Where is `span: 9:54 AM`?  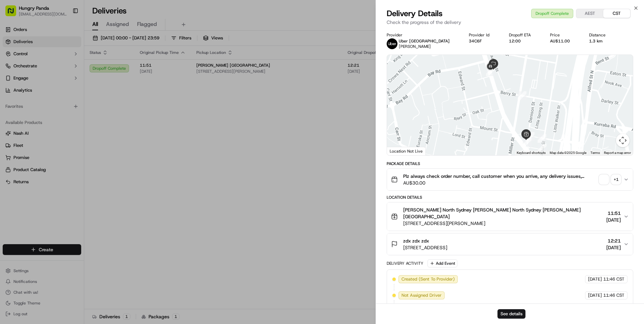 span: 9:54 AM is located at coordinates (34, 107).